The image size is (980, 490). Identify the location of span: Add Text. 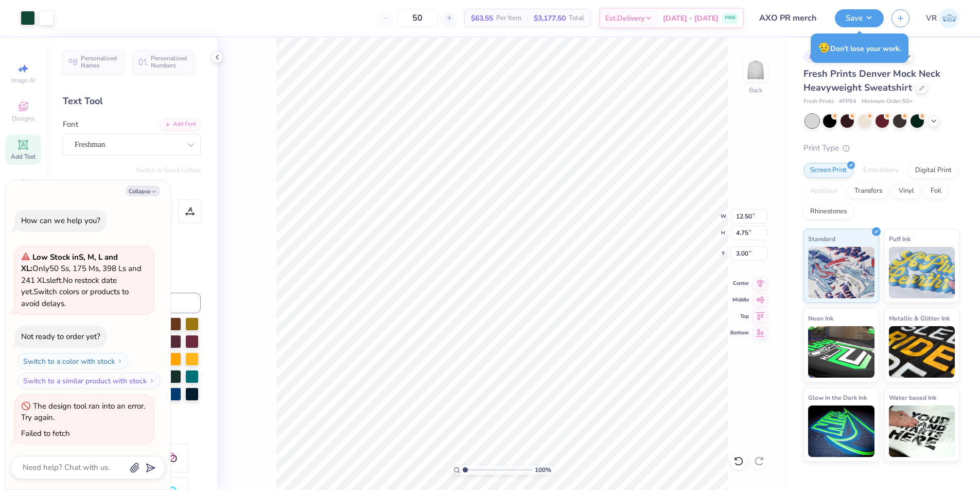
(24, 157).